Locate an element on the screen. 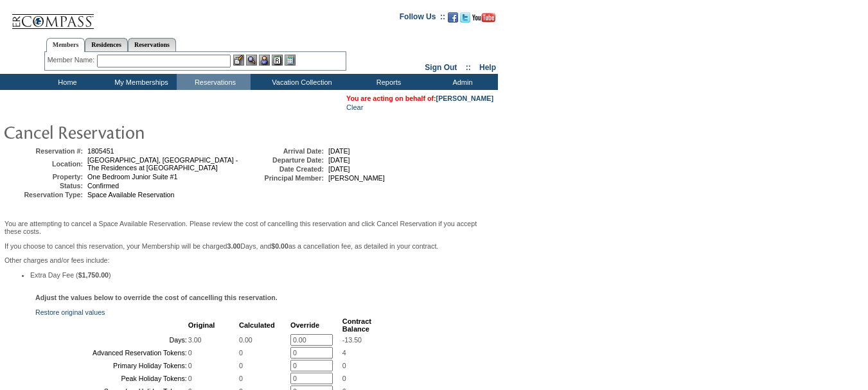 This screenshot has height=390, width=868. img: Reservations is located at coordinates (276, 59).